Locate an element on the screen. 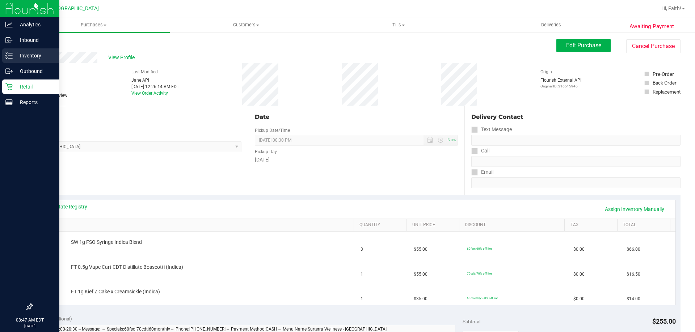  div: Replacement is located at coordinates (666, 92).